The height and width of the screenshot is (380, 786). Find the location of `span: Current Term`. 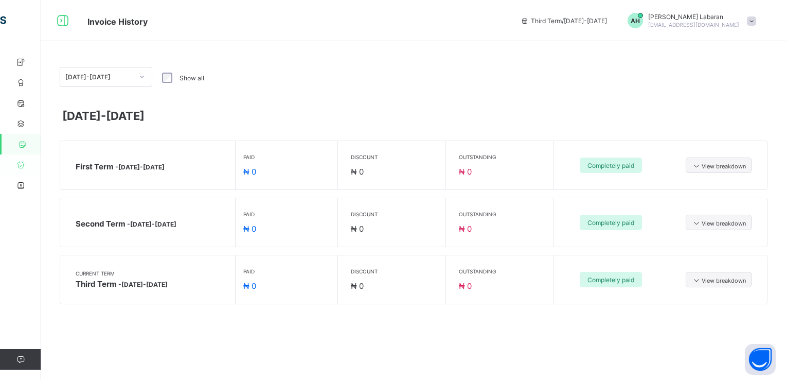

span: Current Term is located at coordinates (153, 273).